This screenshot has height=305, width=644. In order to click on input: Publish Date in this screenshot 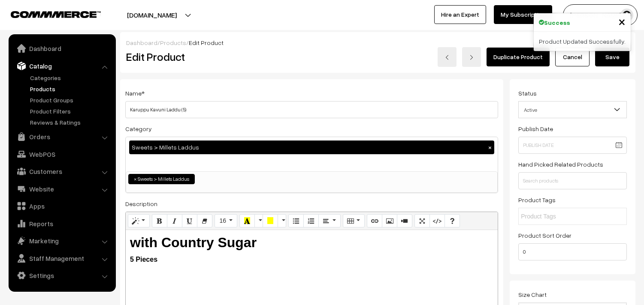, I will do `click(572, 145)`.